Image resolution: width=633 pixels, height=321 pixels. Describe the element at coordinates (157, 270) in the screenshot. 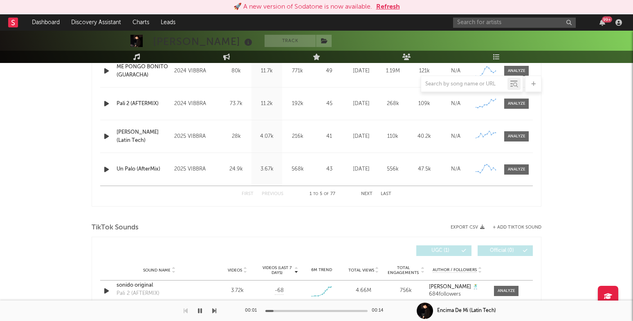

I see `span: Sound Name` at that location.